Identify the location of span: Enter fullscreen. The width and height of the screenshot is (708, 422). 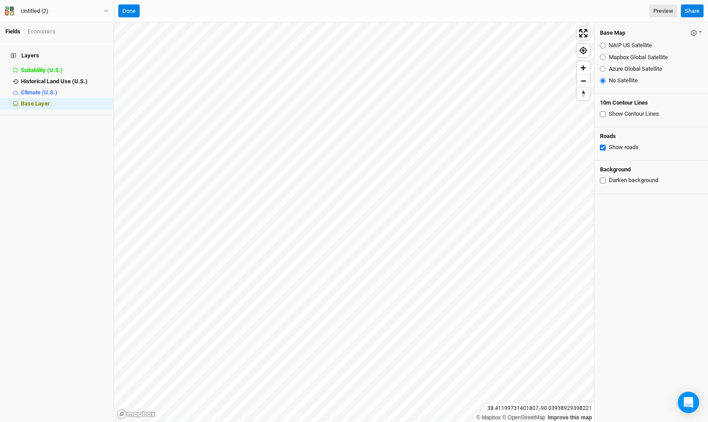
(583, 33).